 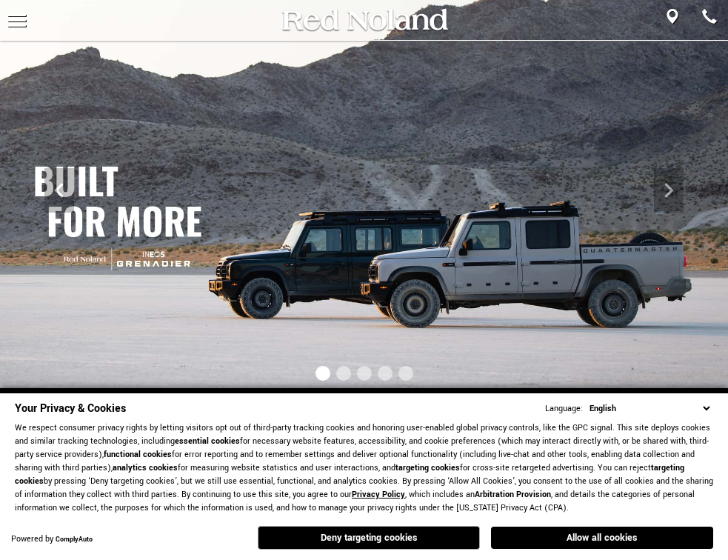 What do you see at coordinates (427, 467) in the screenshot?
I see `strong: targeting cookies` at bounding box center [427, 467].